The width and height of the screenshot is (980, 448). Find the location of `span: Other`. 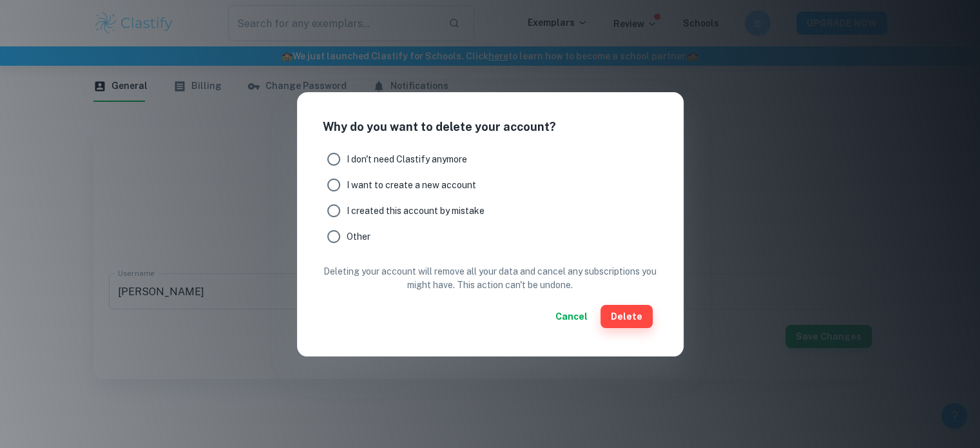

span: Other is located at coordinates (358, 236).